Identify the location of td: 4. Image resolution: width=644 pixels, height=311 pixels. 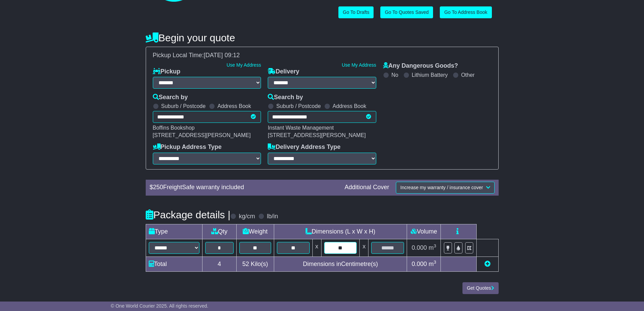
(219, 264).